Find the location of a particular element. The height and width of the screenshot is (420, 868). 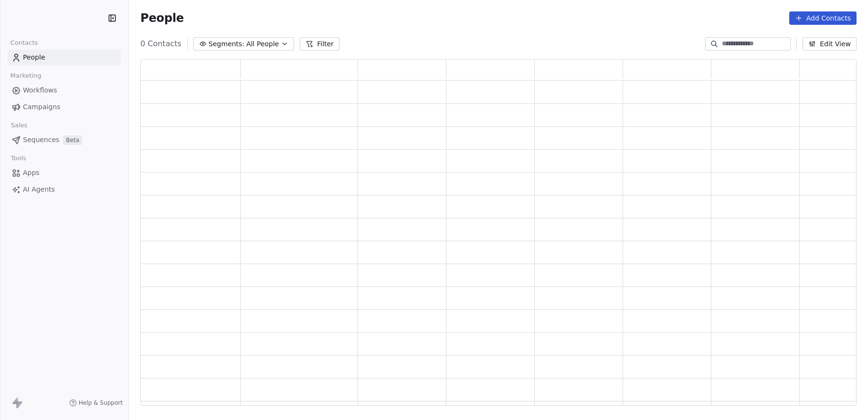

span: Help & Support is located at coordinates (100, 403).